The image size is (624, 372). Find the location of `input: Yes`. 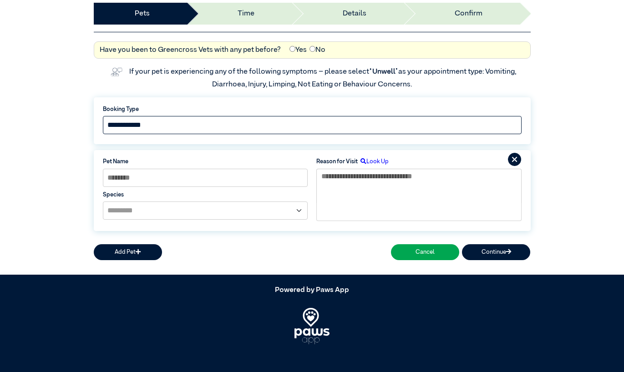

input: Yes is located at coordinates (292, 49).